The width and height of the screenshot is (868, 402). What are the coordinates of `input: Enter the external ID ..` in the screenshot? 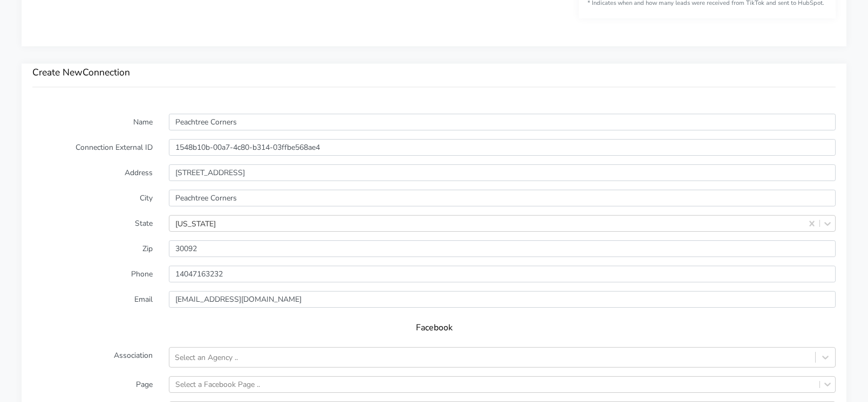 It's located at (502, 147).